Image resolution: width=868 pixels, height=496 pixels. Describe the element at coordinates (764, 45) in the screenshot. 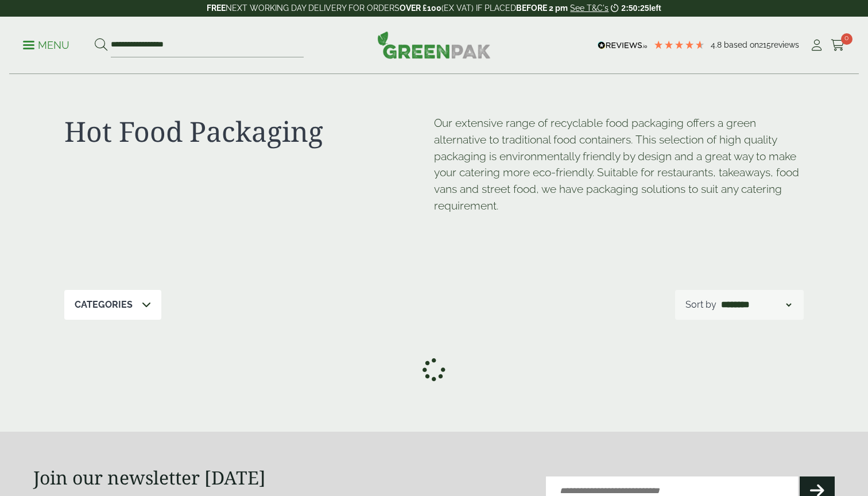

I see `span: 215` at that location.